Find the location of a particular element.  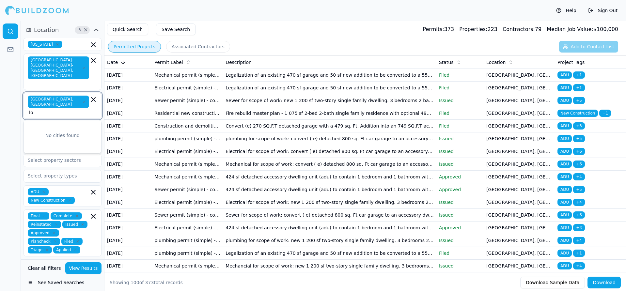

span: Status is located at coordinates (446, 62).